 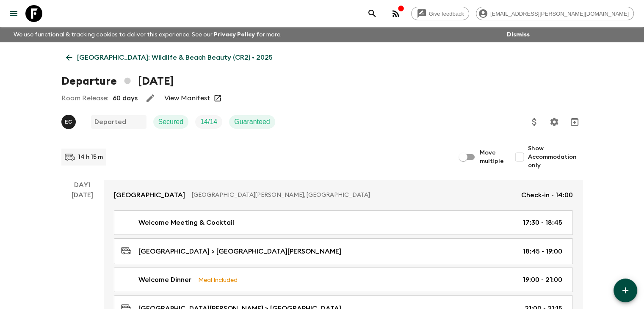 I want to click on p: 14 / 14, so click(x=209, y=122).